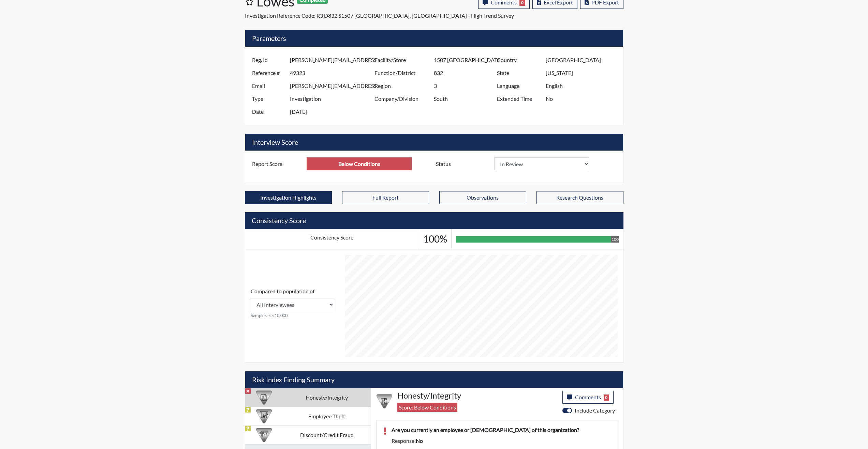 The image size is (868, 449). Describe the element at coordinates (606, 398) in the screenshot. I see `span: 0` at that location.